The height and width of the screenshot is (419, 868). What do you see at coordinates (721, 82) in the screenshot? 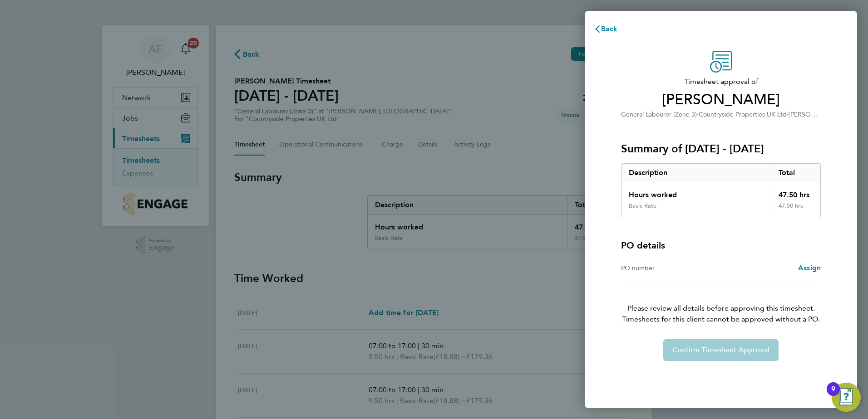
I see `span: Timesheet approval of` at bounding box center [721, 82].